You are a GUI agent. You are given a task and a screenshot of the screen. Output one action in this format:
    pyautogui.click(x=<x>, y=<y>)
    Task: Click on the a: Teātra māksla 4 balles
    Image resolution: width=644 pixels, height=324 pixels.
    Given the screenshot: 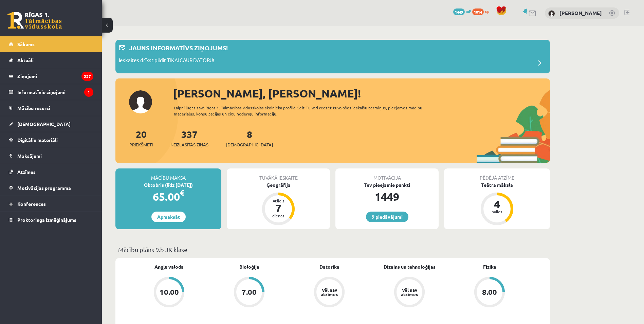 What is the action you would take?
    pyautogui.click(x=497, y=204)
    